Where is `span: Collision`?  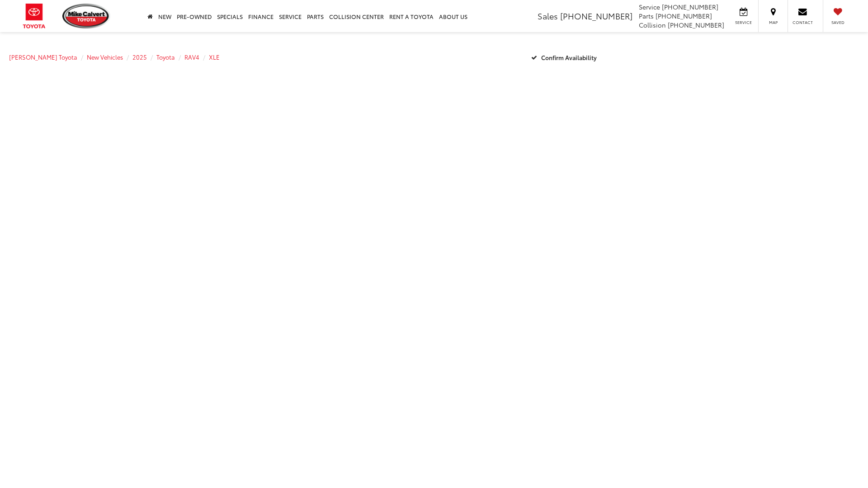 span: Collision is located at coordinates (653, 25).